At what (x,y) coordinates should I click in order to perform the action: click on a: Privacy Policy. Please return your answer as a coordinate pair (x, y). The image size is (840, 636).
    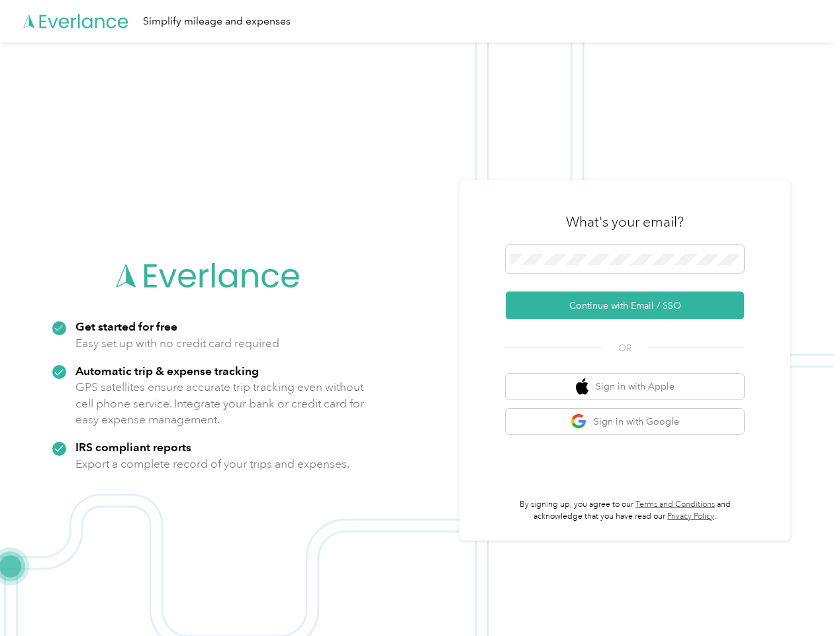
    Looking at the image, I should click on (691, 516).